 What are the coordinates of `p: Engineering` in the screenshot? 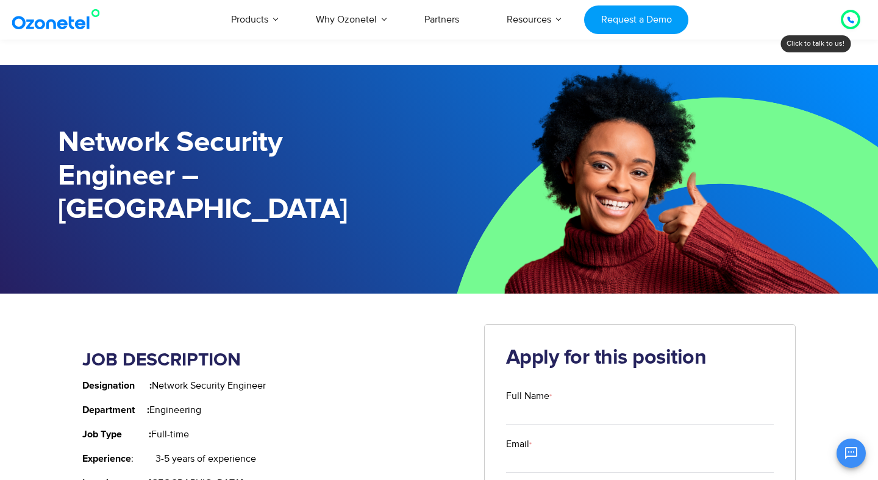 It's located at (274, 410).